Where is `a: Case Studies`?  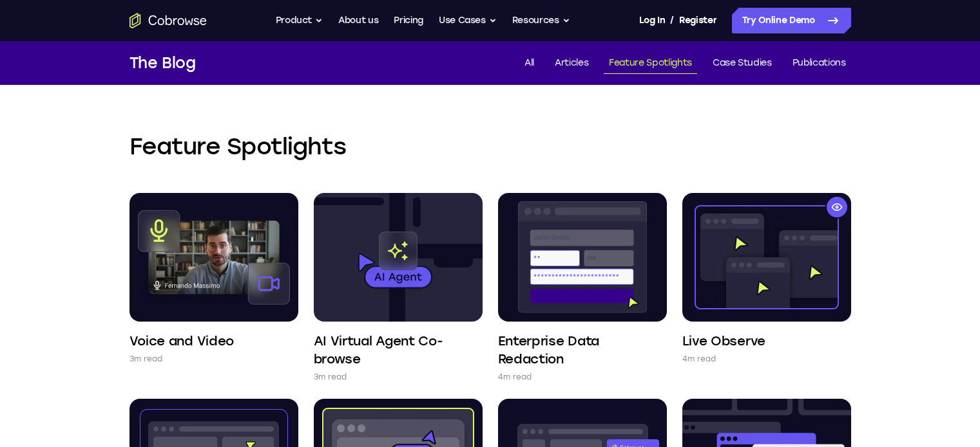 a: Case Studies is located at coordinates (742, 63).